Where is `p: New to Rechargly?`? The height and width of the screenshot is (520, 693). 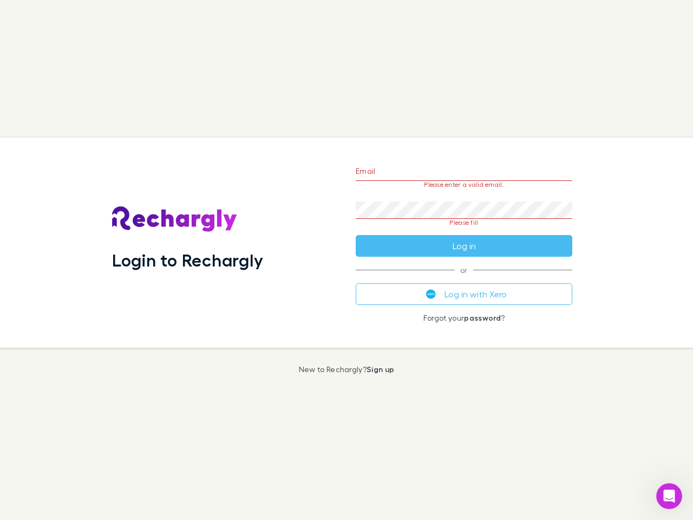
p: New to Rechargly? is located at coordinates (347, 369).